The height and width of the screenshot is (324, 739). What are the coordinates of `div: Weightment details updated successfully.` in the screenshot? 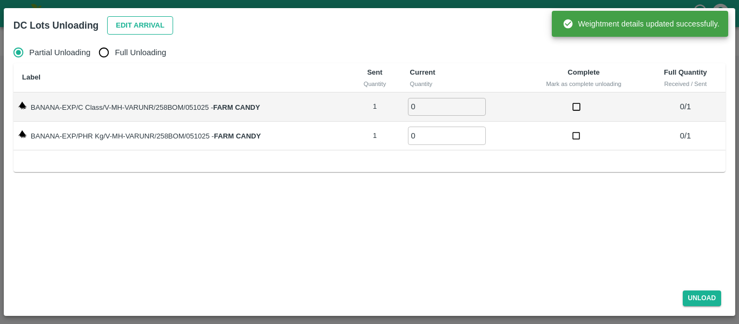 It's located at (641, 24).